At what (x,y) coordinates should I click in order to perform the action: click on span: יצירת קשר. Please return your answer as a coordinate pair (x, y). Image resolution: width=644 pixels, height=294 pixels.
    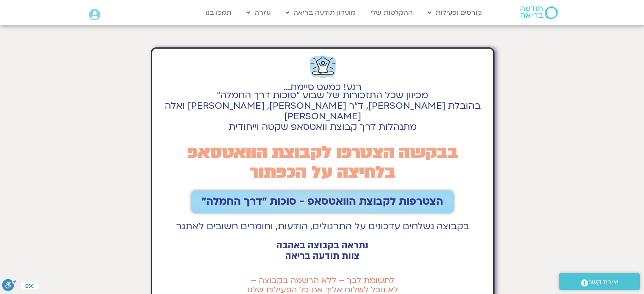
    Looking at the image, I should click on (603, 282).